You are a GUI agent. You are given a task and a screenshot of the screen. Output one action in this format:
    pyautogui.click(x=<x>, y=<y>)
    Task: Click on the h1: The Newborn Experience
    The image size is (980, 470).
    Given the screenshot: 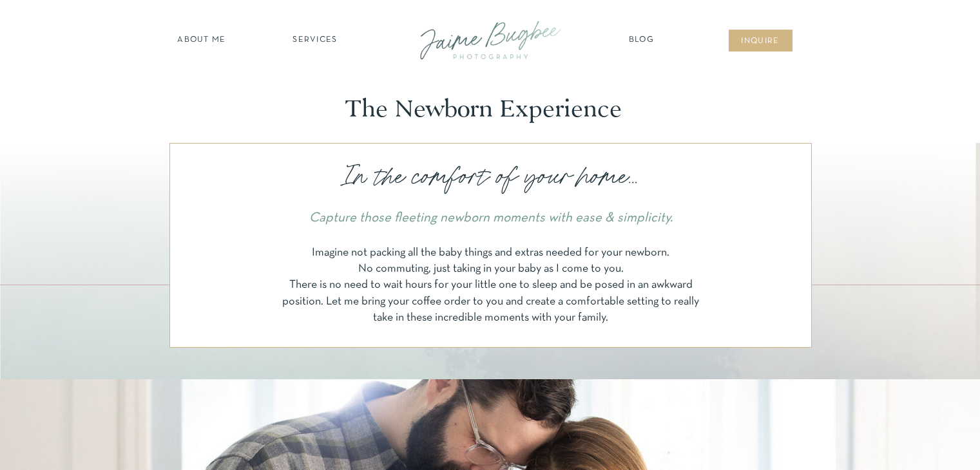 What is the action you would take?
    pyautogui.click(x=484, y=109)
    